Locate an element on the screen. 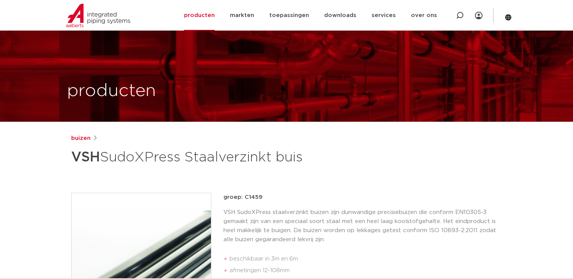  p: VSH SudoXPress staalverzinkt buizen zijn dunwandige precisiebuizen die conform EN10305-3 gemaakt ... is located at coordinates (363, 226).